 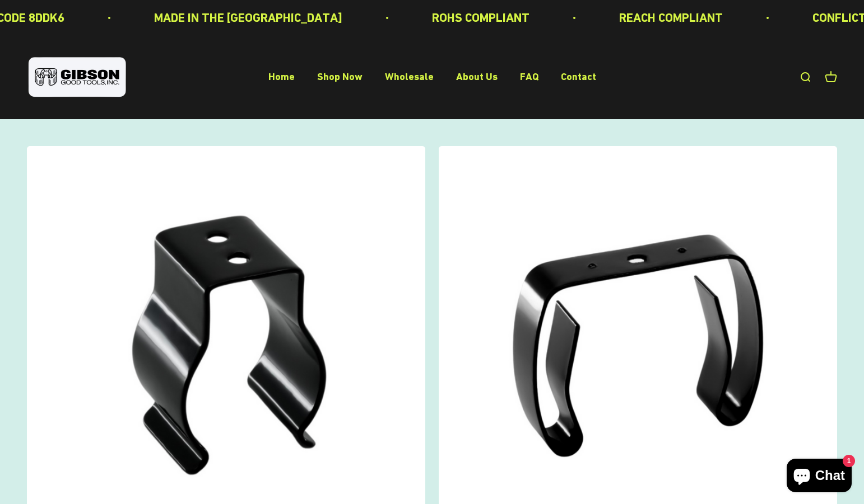 What do you see at coordinates (578, 76) in the screenshot?
I see `a: Contact` at bounding box center [578, 76].